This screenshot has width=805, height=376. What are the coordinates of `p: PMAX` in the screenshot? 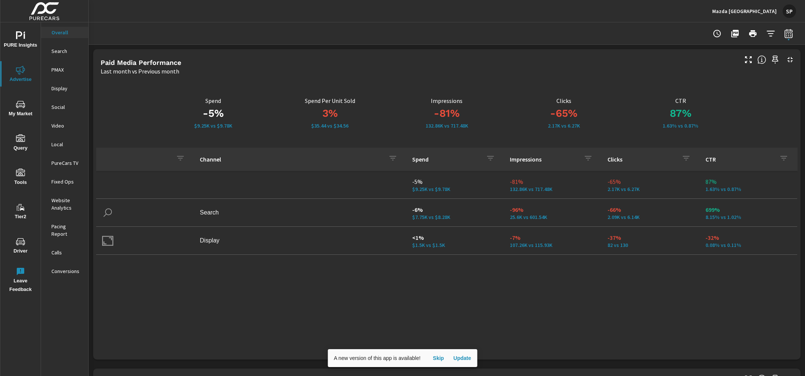 It's located at (67, 70).